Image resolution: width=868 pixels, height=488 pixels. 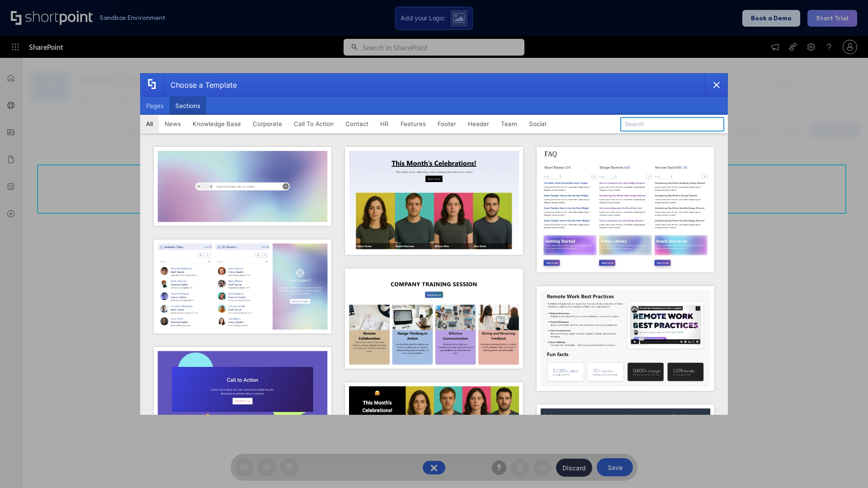 What do you see at coordinates (413, 124) in the screenshot?
I see `button: Features` at bounding box center [413, 124].